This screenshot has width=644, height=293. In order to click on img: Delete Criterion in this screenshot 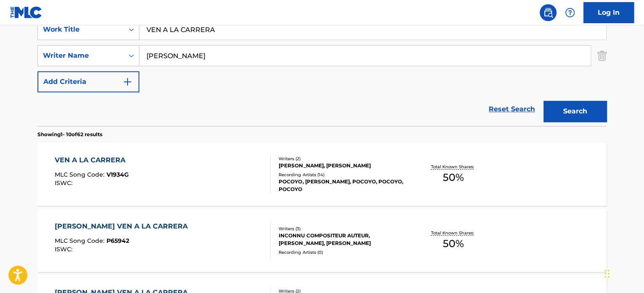, I will do `click(602, 56)`.